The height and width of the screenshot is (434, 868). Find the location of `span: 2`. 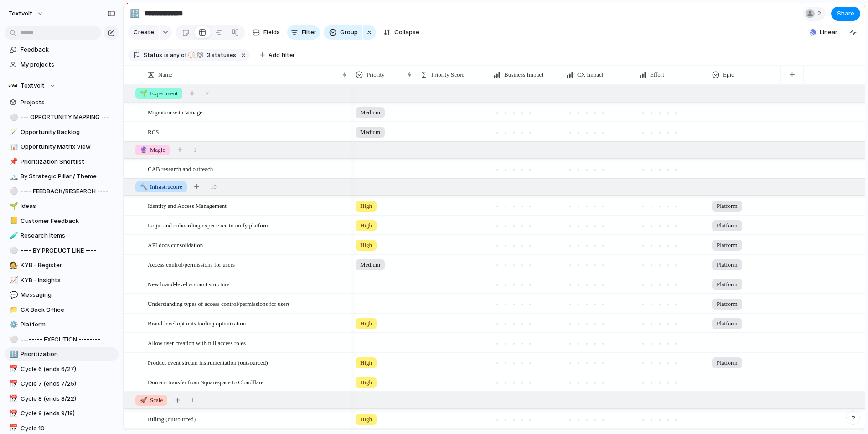

span: 2 is located at coordinates (207, 93).